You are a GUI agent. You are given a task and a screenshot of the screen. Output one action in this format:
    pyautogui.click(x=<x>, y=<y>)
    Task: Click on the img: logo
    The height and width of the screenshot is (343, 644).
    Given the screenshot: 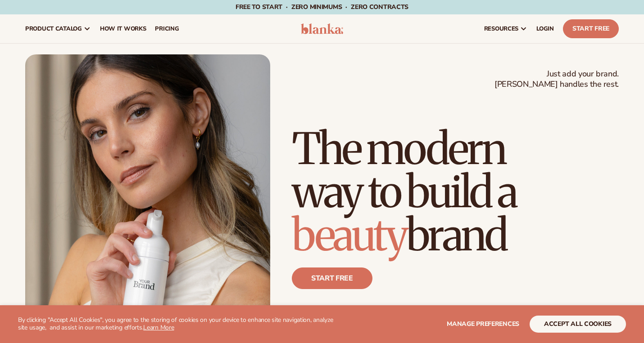 What is the action you would take?
    pyautogui.click(x=322, y=29)
    